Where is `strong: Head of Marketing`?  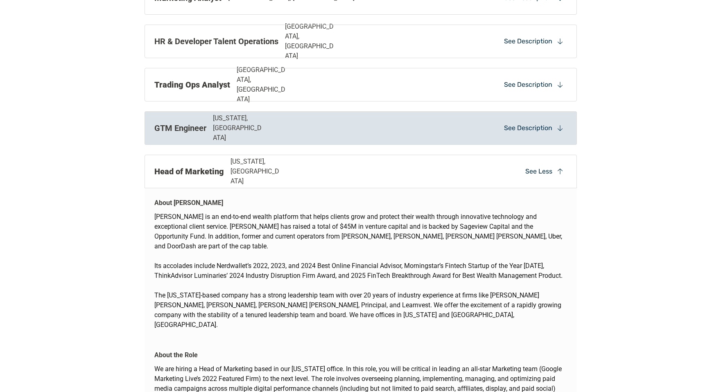
strong: Head of Marketing is located at coordinates (189, 172).